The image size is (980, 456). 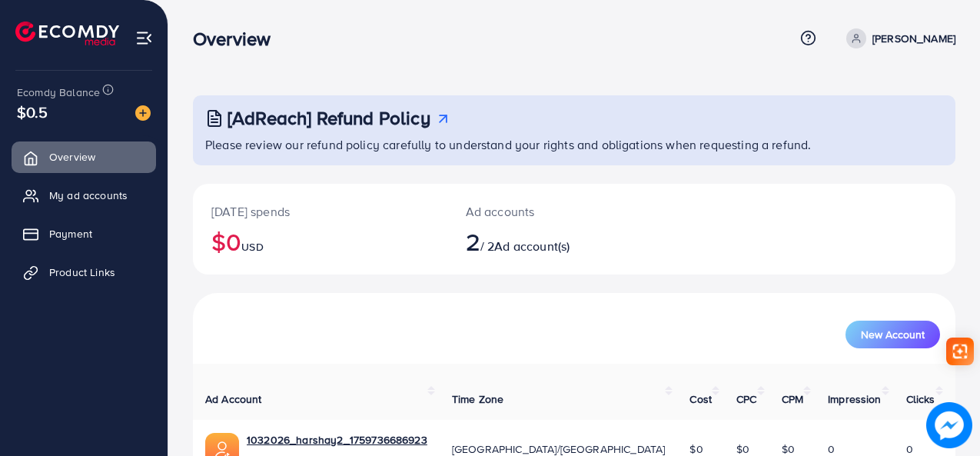 I want to click on a: Product Links, so click(x=84, y=272).